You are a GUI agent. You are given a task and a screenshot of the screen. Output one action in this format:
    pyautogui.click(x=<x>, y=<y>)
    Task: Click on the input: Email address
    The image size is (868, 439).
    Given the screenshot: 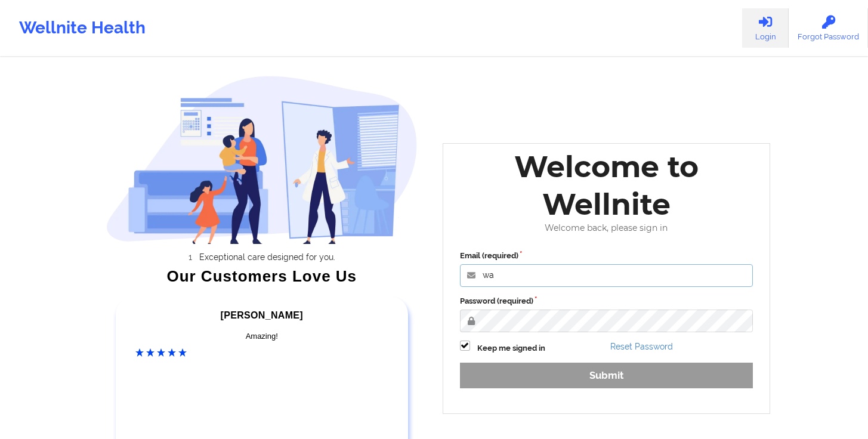 What is the action you would take?
    pyautogui.click(x=607, y=276)
    